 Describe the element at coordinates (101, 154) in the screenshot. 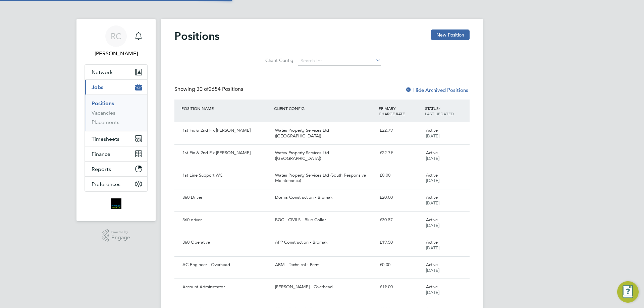

I see `span: Finance` at that location.